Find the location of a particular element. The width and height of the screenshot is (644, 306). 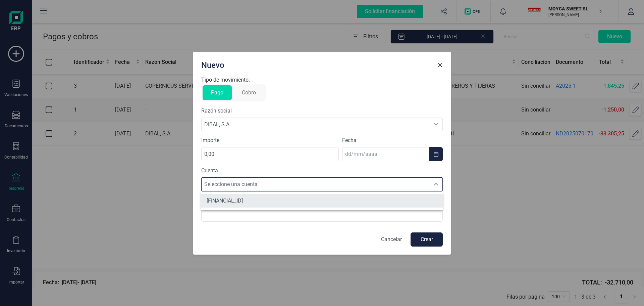

div: Nuevo is located at coordinates (317, 64).